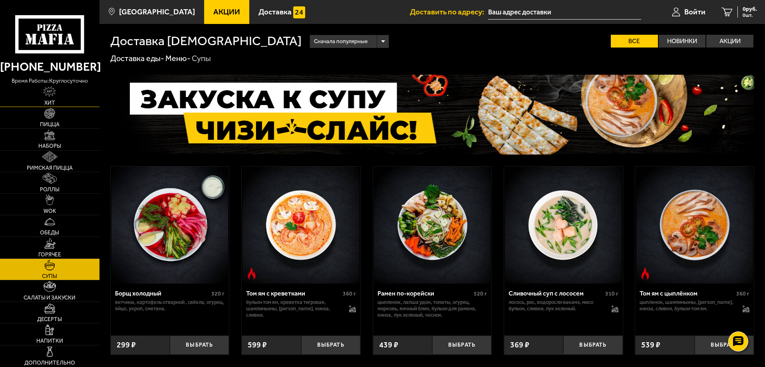 The image size is (765, 367). Describe the element at coordinates (201, 59) in the screenshot. I see `div: Супы` at that location.